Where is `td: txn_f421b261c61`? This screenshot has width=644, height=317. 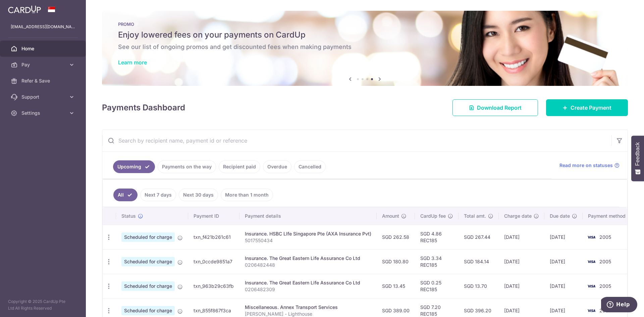 td: txn_f421b261c61 is located at coordinates (214, 237).